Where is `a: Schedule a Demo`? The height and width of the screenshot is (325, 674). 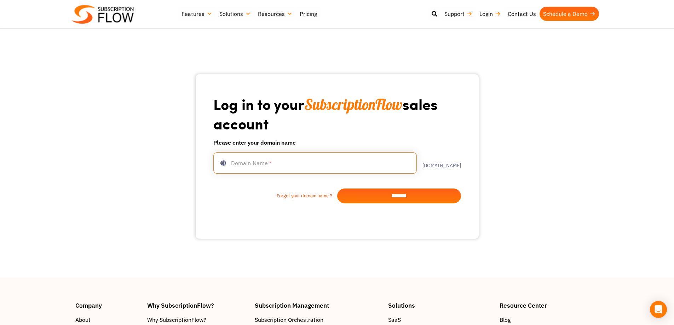
a: Schedule a Demo is located at coordinates (570, 14).